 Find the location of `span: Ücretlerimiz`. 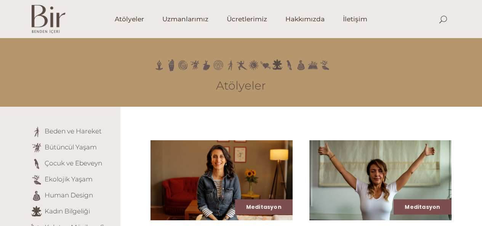

span: Ücretlerimiz is located at coordinates (247, 19).